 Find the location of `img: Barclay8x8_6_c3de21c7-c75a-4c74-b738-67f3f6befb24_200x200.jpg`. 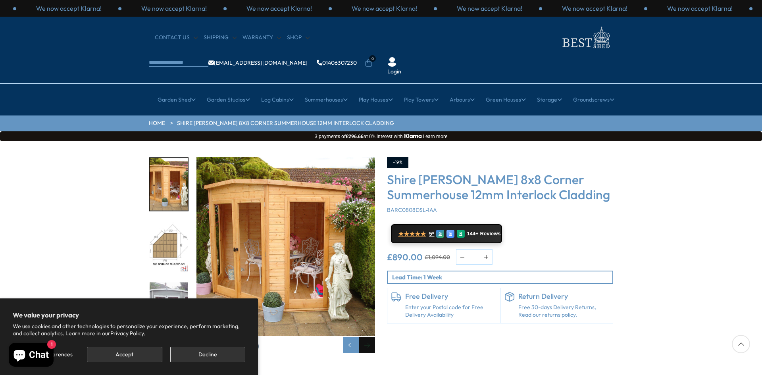

img: Barclay8x8_6_c3de21c7-c75a-4c74-b738-67f3f6befb24_200x200.jpg is located at coordinates (169, 308).